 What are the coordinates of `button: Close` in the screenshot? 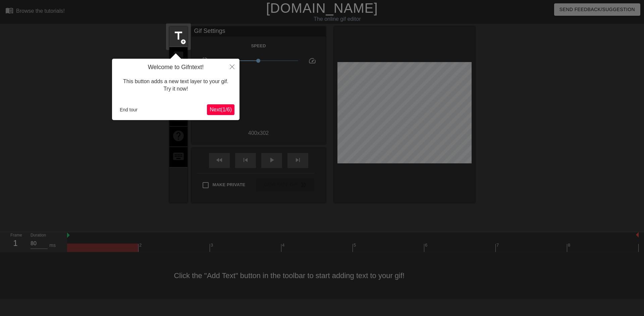 It's located at (232, 66).